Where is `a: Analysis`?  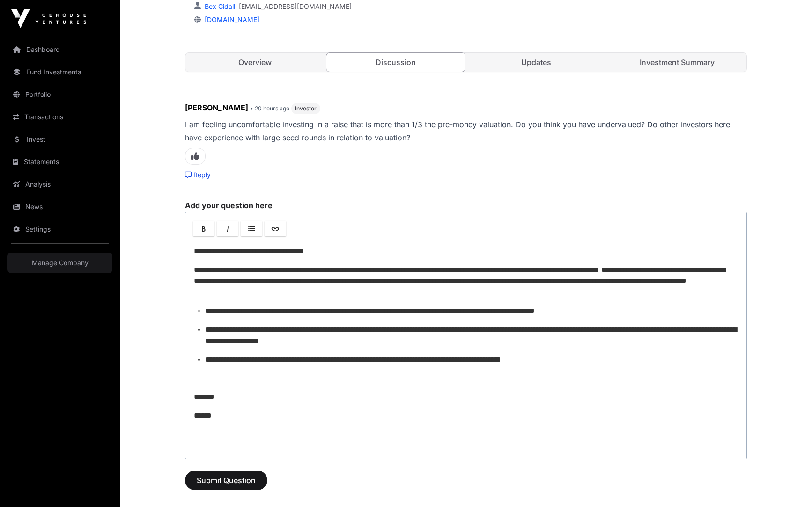 a: Analysis is located at coordinates (60, 185).